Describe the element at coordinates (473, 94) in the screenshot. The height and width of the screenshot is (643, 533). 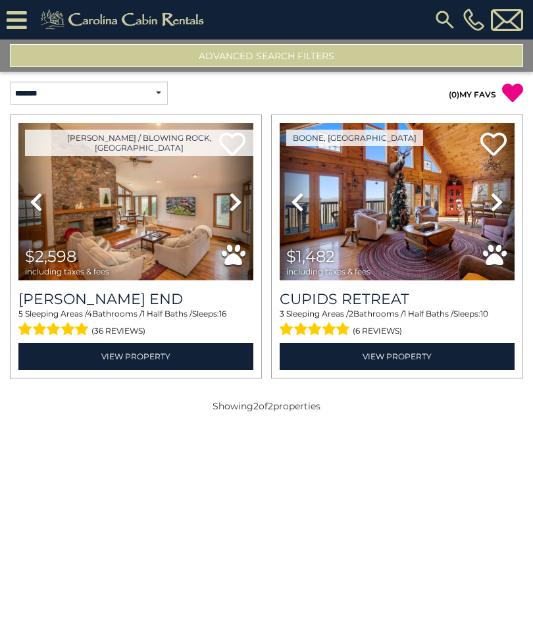
I see `a: (0)MY FAVS` at that location.